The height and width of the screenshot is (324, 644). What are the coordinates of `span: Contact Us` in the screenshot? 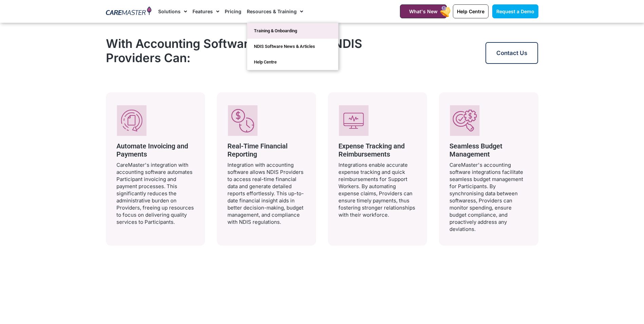 It's located at (512, 53).